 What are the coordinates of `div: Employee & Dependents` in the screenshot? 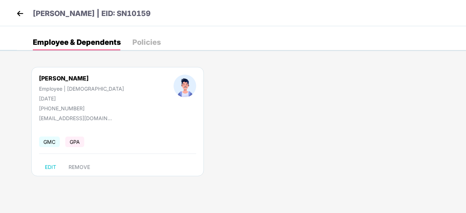 It's located at (77, 42).